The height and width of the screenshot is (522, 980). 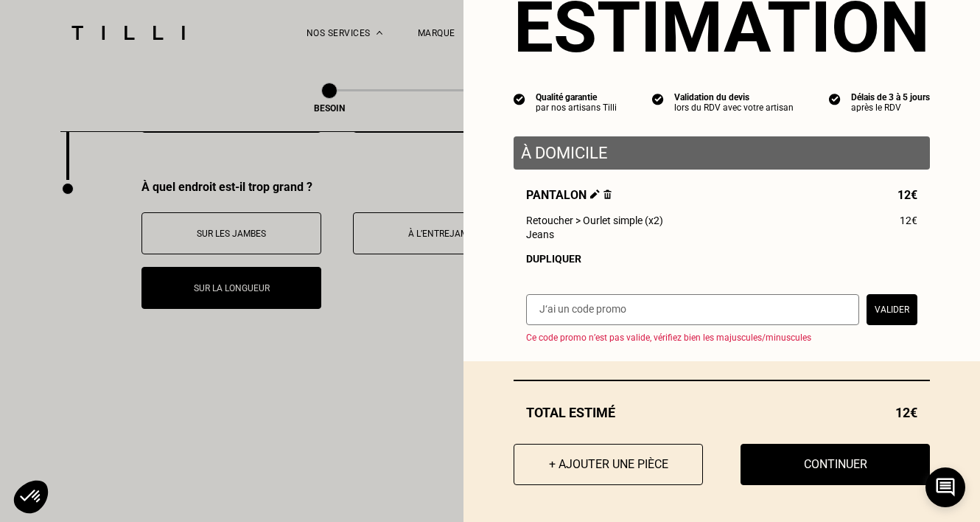 What do you see at coordinates (728, 338) in the screenshot?
I see `p: Ce code promo n’est pas valide, vérifiez bien les majuscules/minuscules` at bounding box center [728, 338].